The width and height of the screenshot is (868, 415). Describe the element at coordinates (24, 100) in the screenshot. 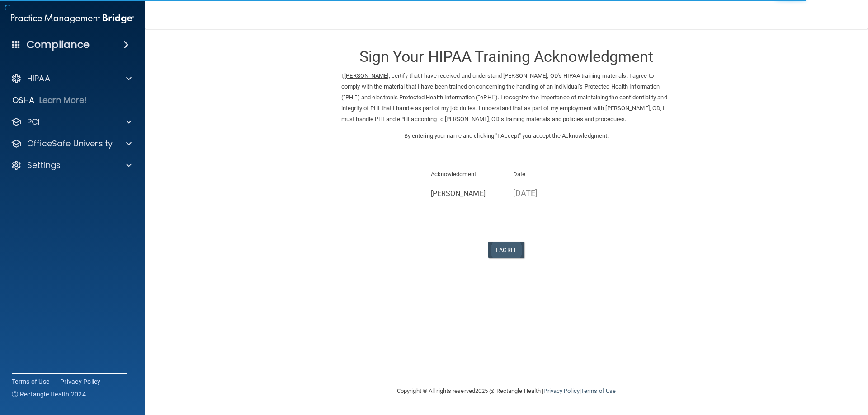

I see `p: OSHA` at that location.